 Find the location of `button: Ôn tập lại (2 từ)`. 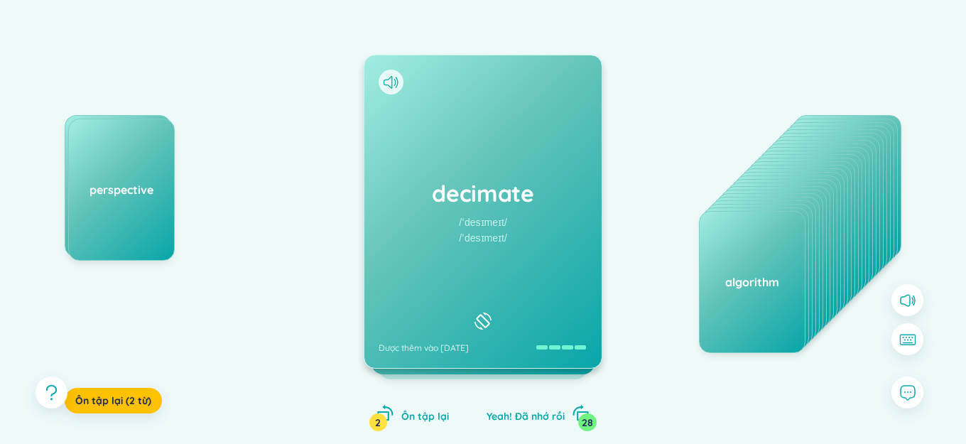

button: Ôn tập lại (2 từ) is located at coordinates (113, 401).